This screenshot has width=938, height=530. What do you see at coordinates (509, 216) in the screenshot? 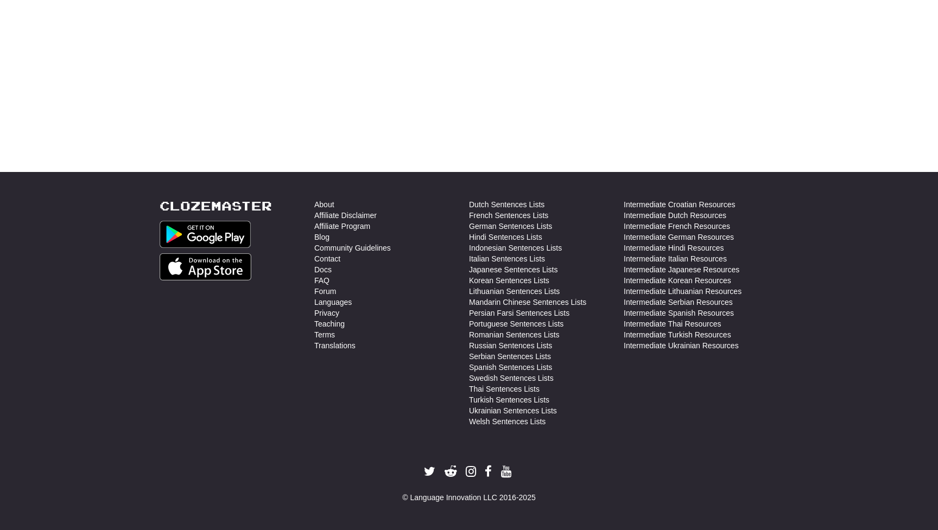
I see `a: French Sentences Lists` at bounding box center [509, 216].